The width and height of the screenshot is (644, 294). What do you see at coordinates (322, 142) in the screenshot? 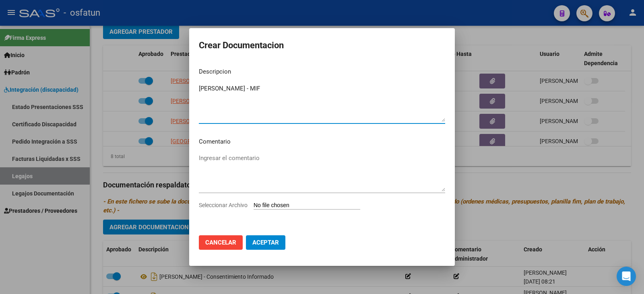
I see `p: Comentario` at bounding box center [322, 142].